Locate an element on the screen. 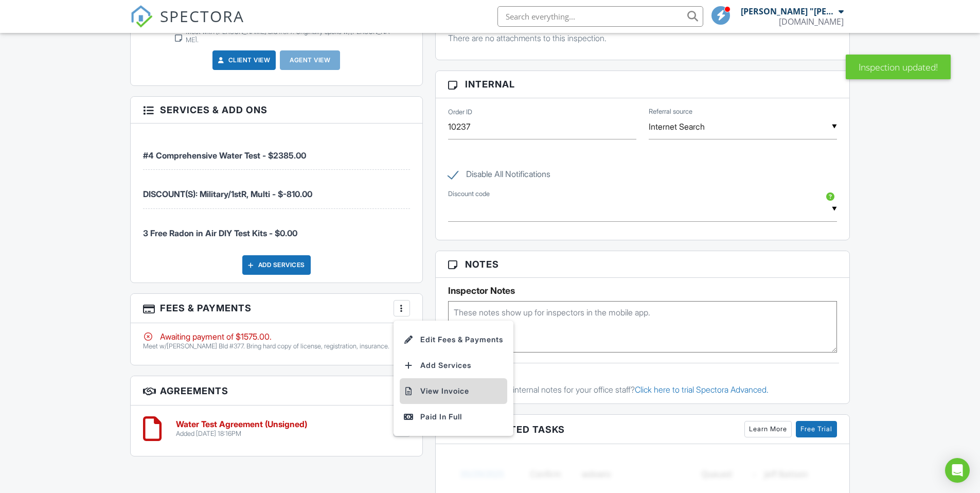 This screenshot has width=980, height=493. h3: Internal is located at coordinates (642, 85).